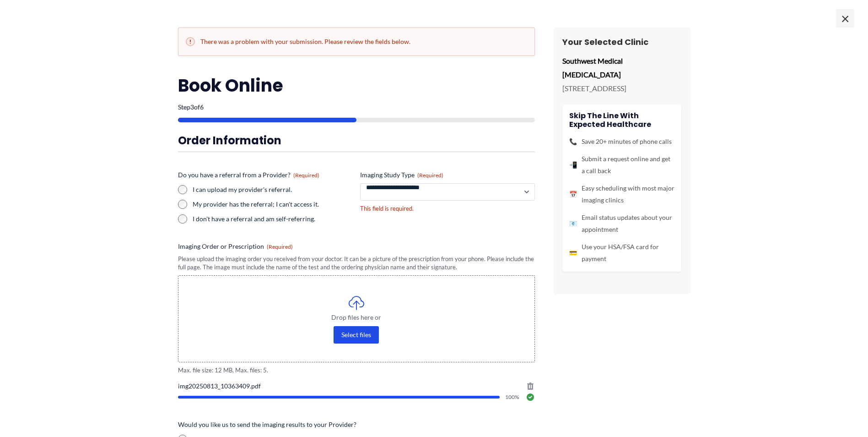 The width and height of the screenshot is (868, 437). I want to click on li: Save 20+ minutes of phone calls, so click(622, 142).